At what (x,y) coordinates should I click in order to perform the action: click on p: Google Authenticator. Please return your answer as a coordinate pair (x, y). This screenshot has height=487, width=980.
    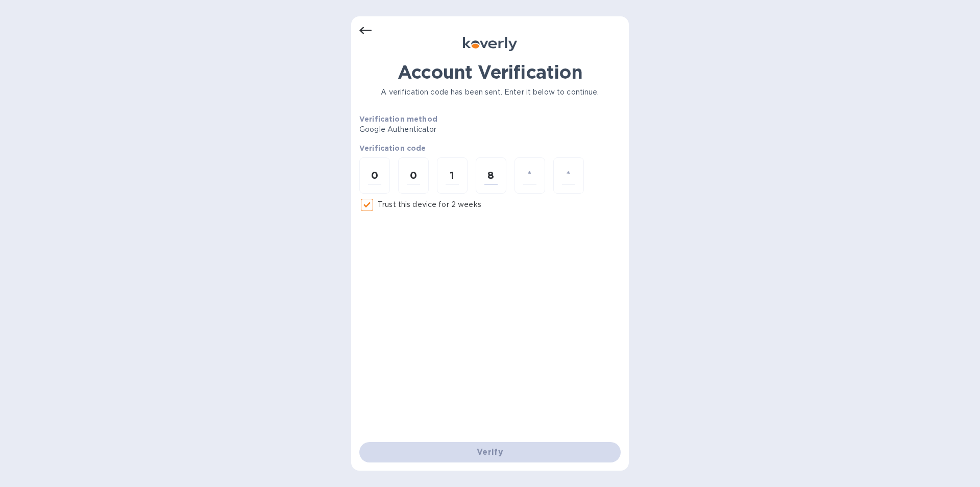
    Looking at the image, I should click on (437, 130).